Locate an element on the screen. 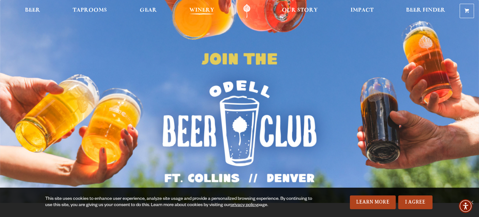 The image size is (479, 217). a: Our Story is located at coordinates (300, 11).